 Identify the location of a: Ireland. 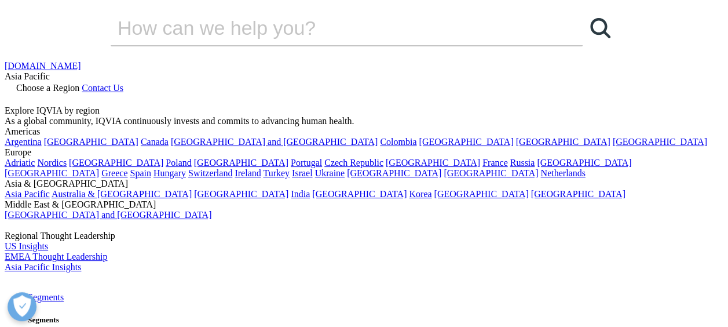
(247, 173).